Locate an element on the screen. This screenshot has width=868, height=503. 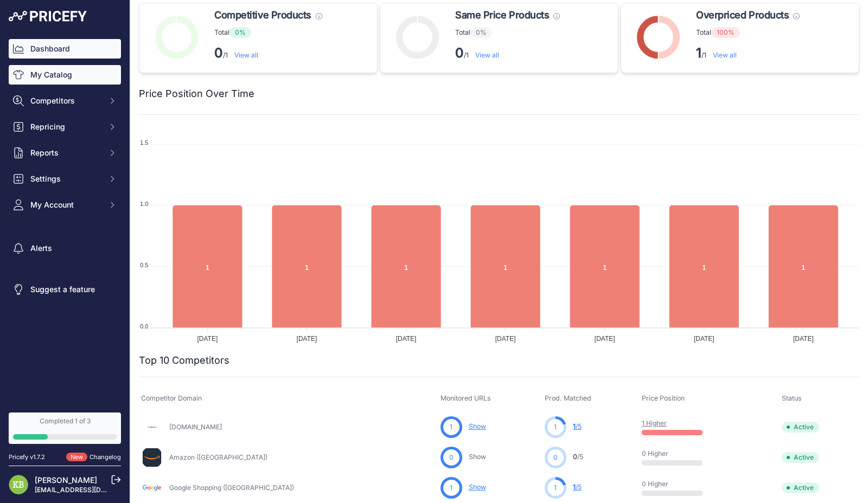
button: Reports is located at coordinates (65, 153).